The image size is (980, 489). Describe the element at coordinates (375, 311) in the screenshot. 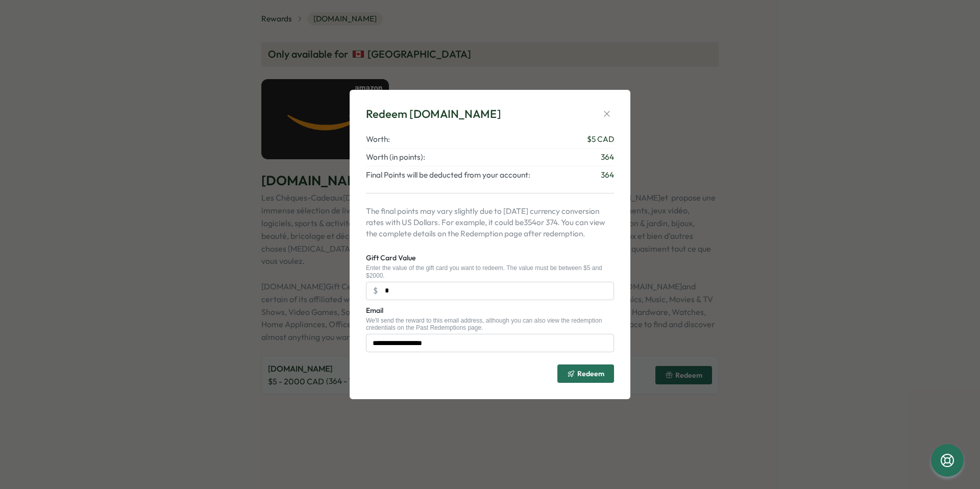

I see `label: Email` at that location.